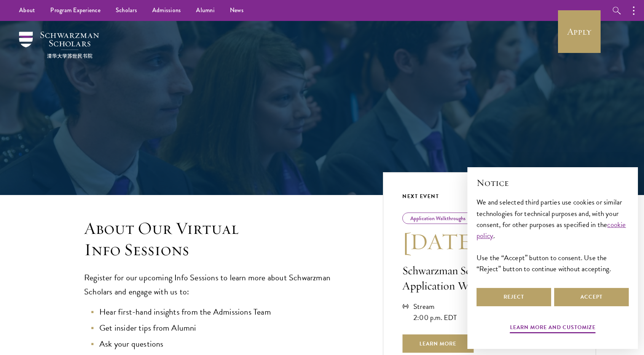 This screenshot has width=644, height=355. I want to click on div: 2:00 p.m. EDT, so click(435, 317).